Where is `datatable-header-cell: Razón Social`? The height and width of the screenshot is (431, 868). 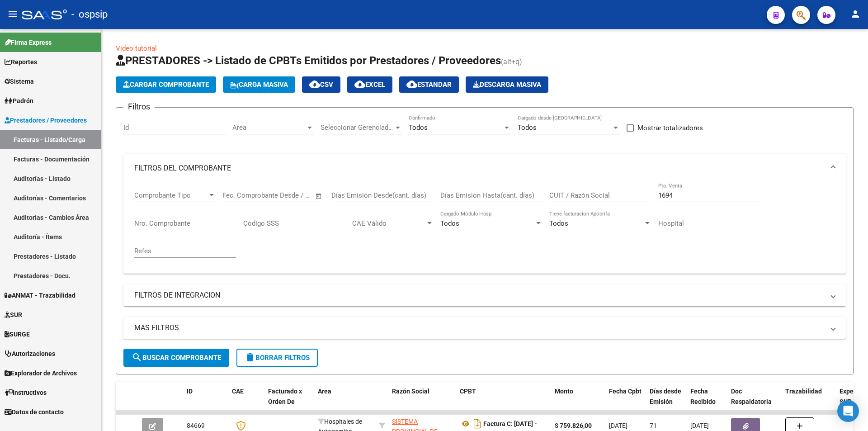
datatable-header-cell: Razón Social is located at coordinates (423, 401).